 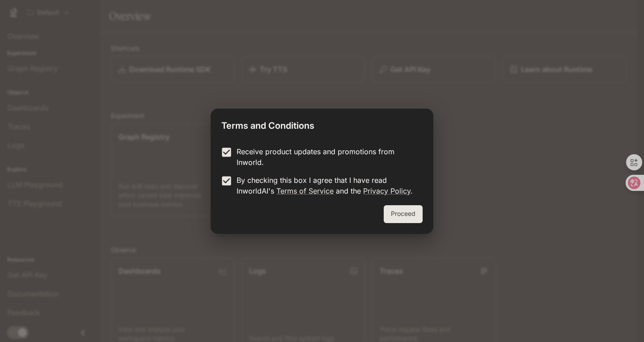 I want to click on button: Proceed, so click(x=403, y=214).